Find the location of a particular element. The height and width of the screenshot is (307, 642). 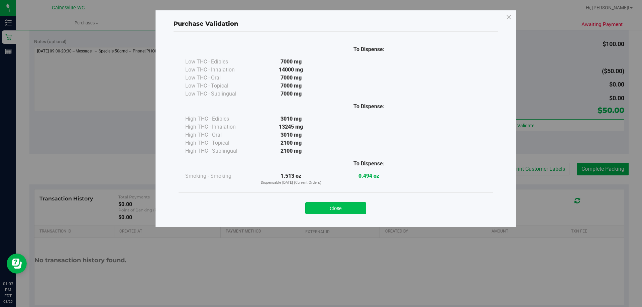

div: High THC - Topical is located at coordinates (219, 143).